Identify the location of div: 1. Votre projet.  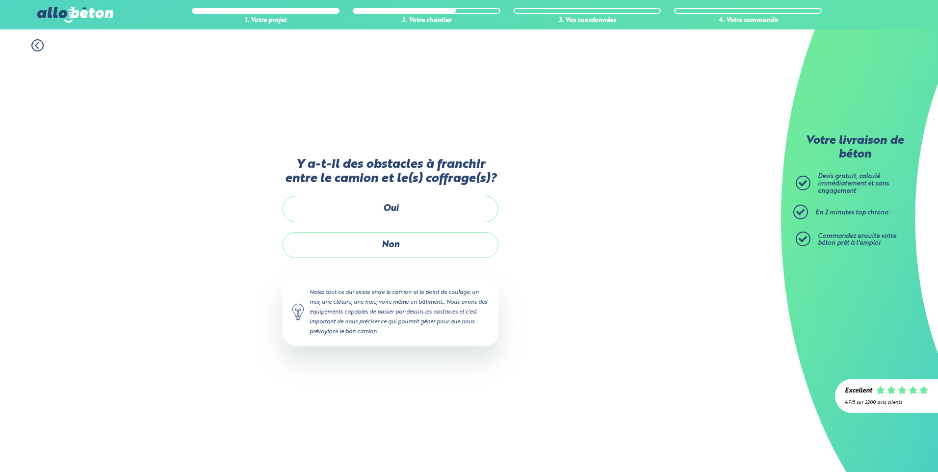
(265, 21).